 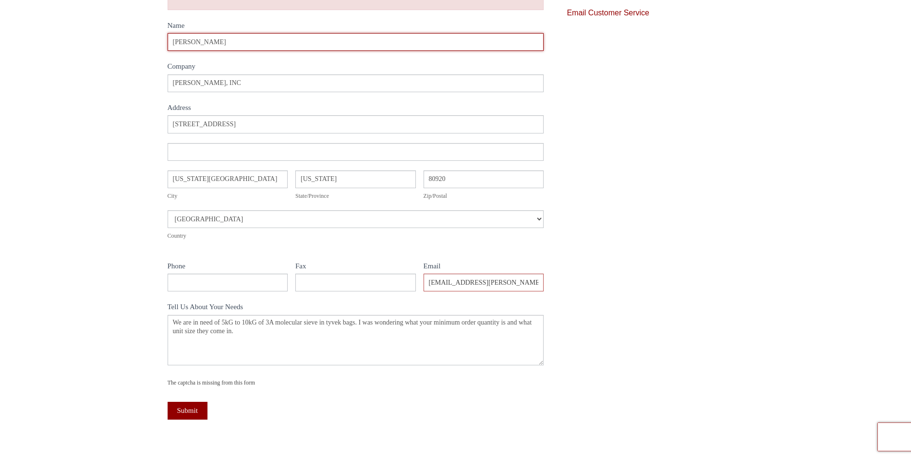 What do you see at coordinates (483, 196) in the screenshot?
I see `div: Zip/Postal` at bounding box center [483, 196].